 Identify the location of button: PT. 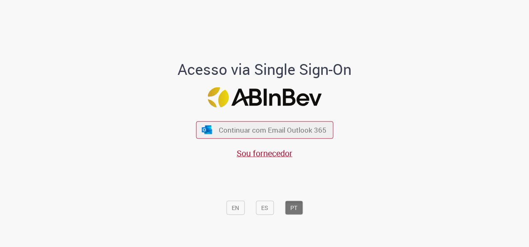
(294, 208).